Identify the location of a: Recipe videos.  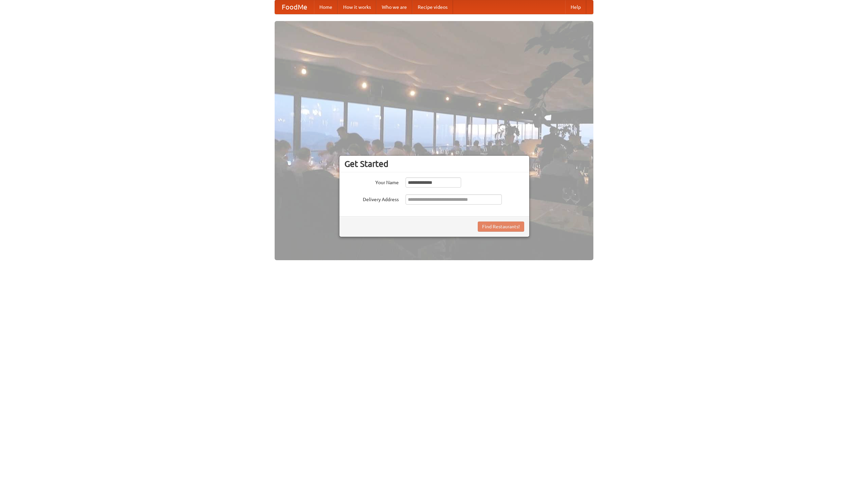
(433, 7).